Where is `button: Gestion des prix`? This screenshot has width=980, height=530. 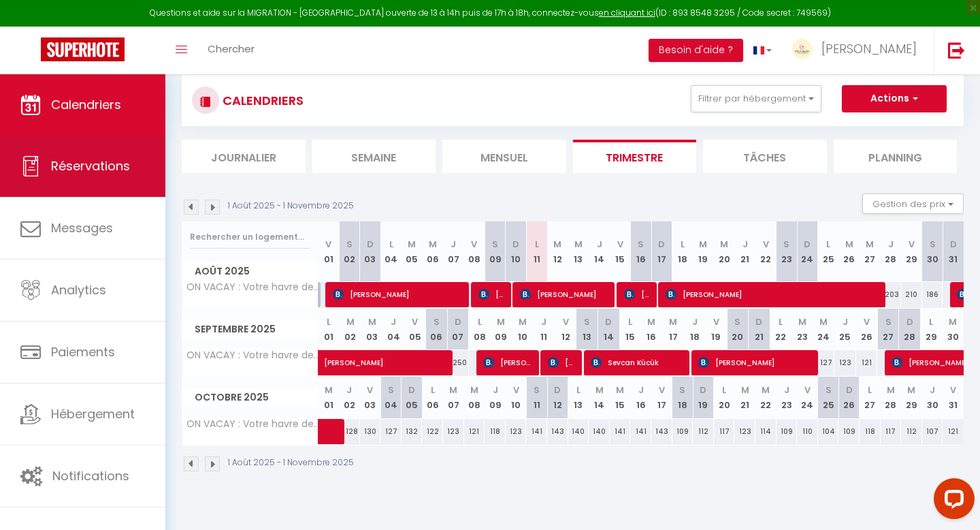
button: Gestion des prix is located at coordinates (912, 204).